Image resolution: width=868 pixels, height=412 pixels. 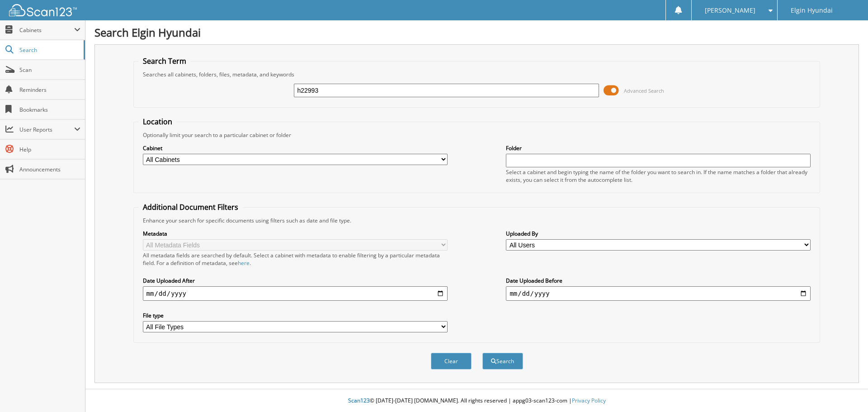 I want to click on span: Bookmarks, so click(x=50, y=109).